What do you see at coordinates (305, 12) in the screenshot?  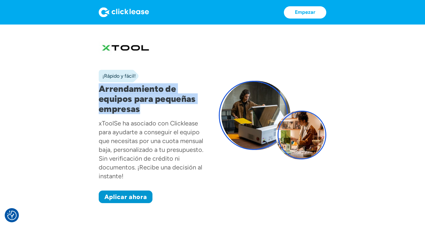 I see `a: Empezar` at bounding box center [305, 12].